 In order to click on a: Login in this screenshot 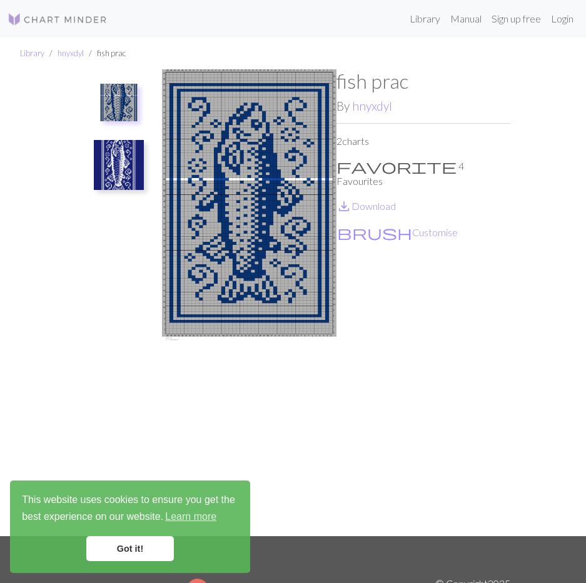, I will do `click(562, 19)`.